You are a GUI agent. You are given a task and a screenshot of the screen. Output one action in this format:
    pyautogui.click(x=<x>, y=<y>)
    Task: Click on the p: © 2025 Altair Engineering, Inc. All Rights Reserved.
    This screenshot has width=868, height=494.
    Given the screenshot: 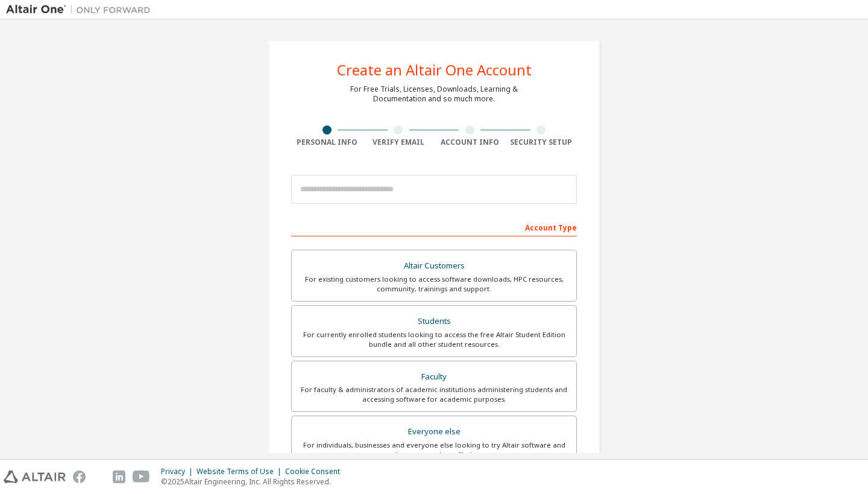 What is the action you would take?
    pyautogui.click(x=254, y=481)
    